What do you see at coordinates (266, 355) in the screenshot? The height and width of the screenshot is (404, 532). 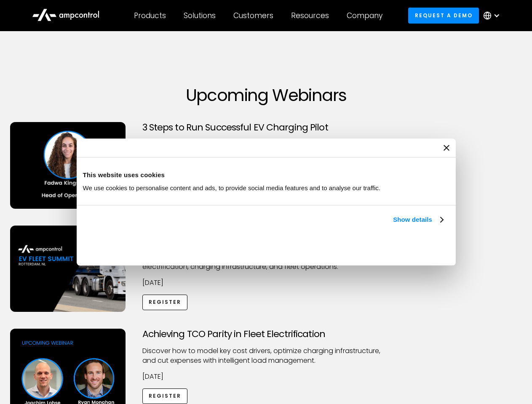 I see `p: Discover how to model key cost drivers, optimize charging infrastructure, and cut expenses with i...` at bounding box center [266, 355].